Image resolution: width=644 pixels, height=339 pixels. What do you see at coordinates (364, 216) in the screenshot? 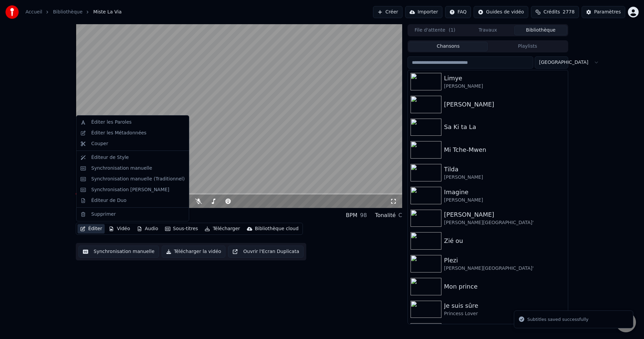
I see `div: 98` at bounding box center [364, 216].